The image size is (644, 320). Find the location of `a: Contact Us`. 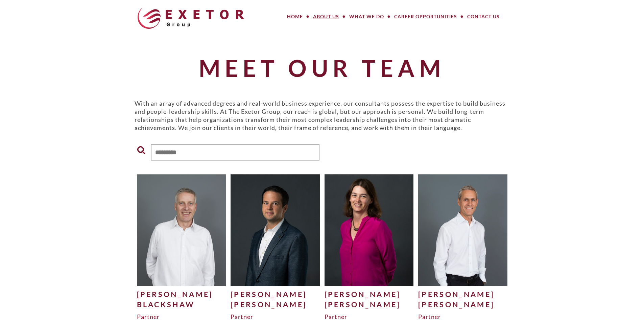

a: Contact Us is located at coordinates (483, 17).